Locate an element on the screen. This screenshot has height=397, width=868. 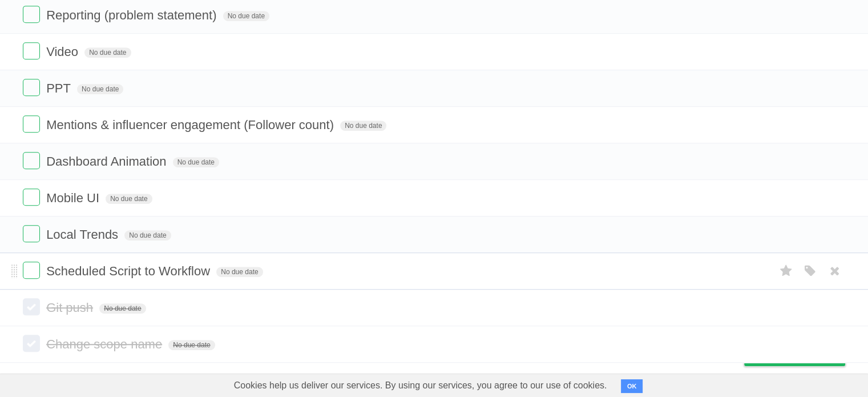
button: OK is located at coordinates (631, 386).